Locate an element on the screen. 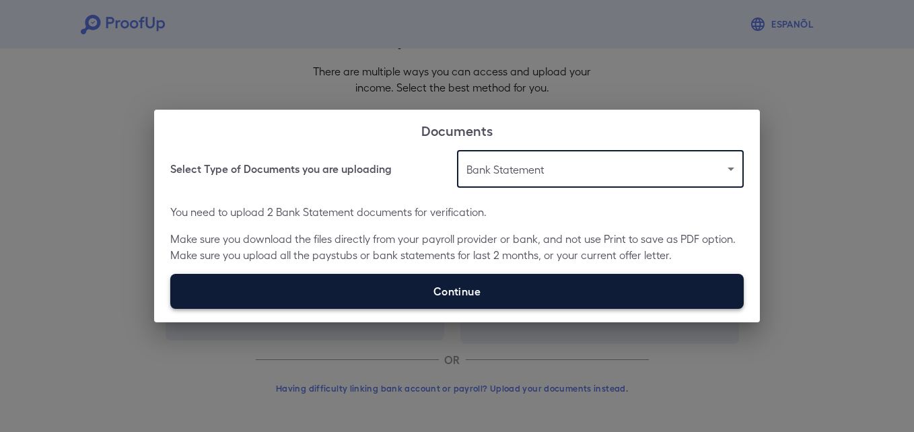 This screenshot has height=432, width=914. label: Continue is located at coordinates (457, 291).